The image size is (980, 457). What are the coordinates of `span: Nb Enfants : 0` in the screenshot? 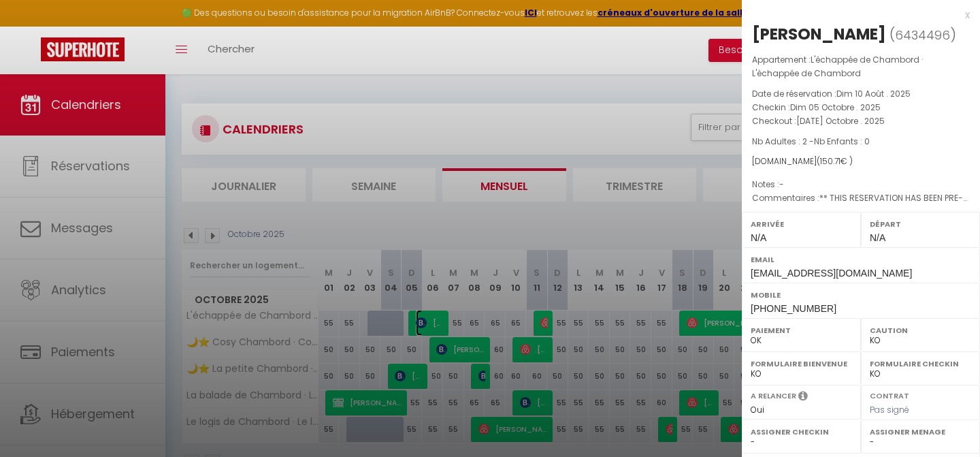 It's located at (842, 141).